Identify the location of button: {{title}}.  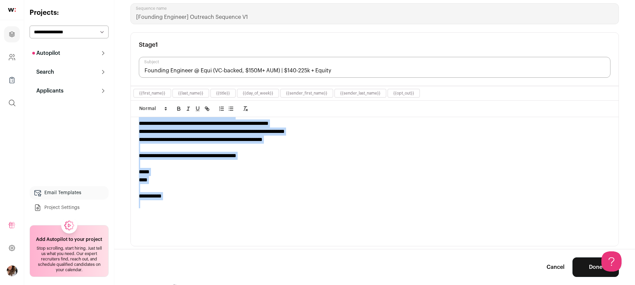
(223, 93).